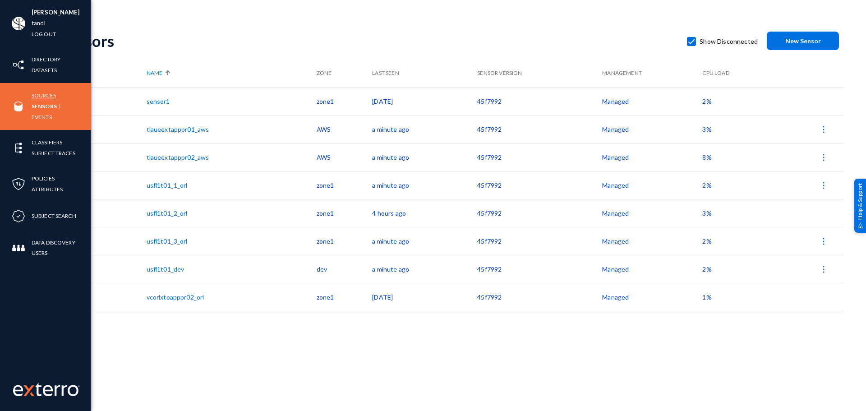  I want to click on th: CPU Load, so click(736, 73).